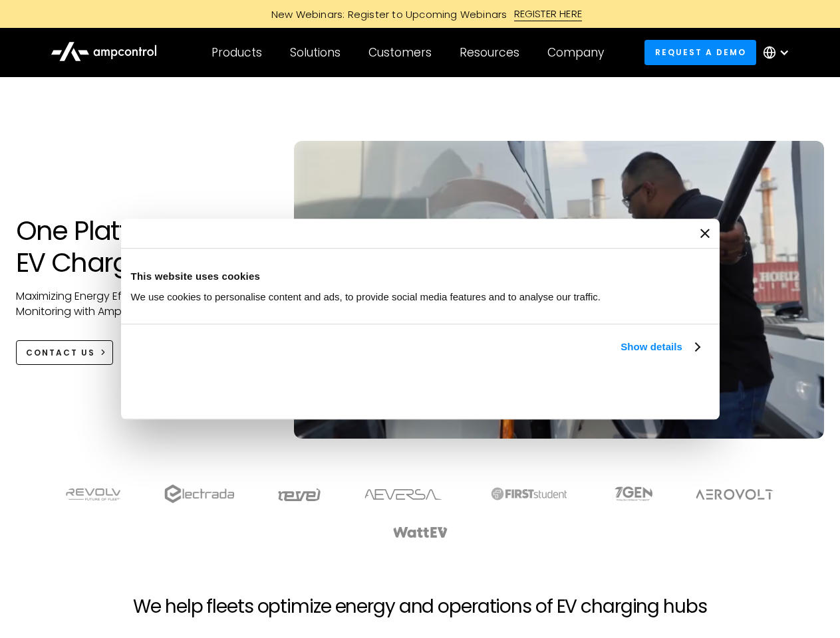 This screenshot has width=840, height=638. I want to click on div: Company, so click(576, 52).